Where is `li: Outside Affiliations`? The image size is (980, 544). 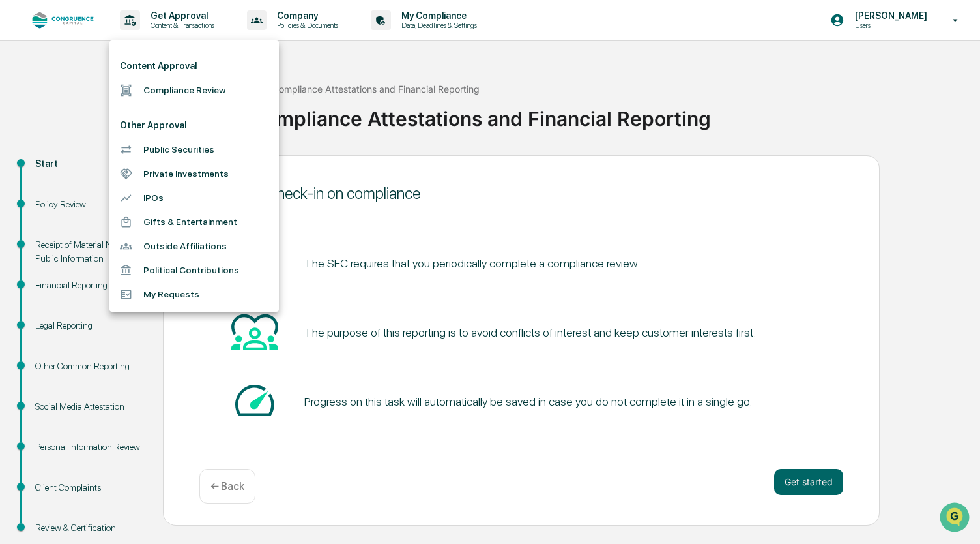
li: Outside Affiliations is located at coordinates (194, 246).